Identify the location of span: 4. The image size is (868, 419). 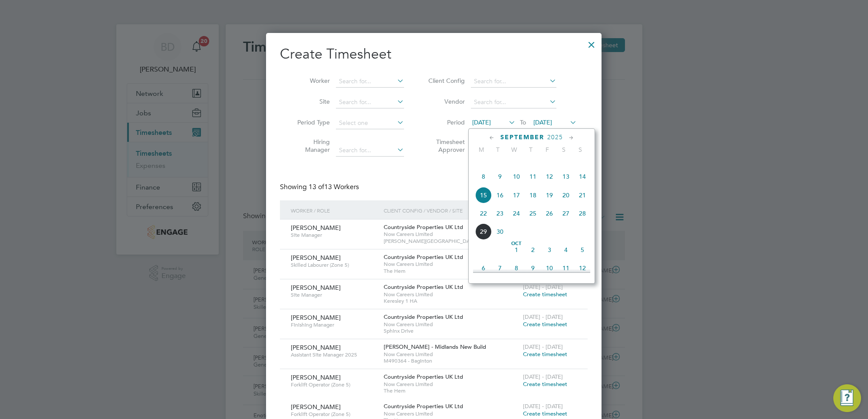
(566, 250).